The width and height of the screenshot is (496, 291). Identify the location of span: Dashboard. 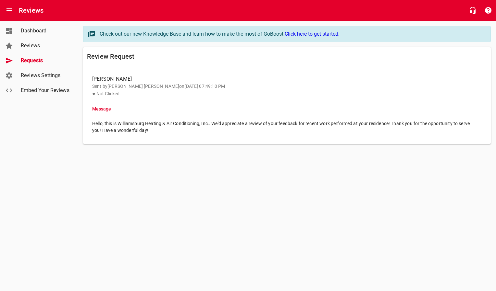
(45, 31).